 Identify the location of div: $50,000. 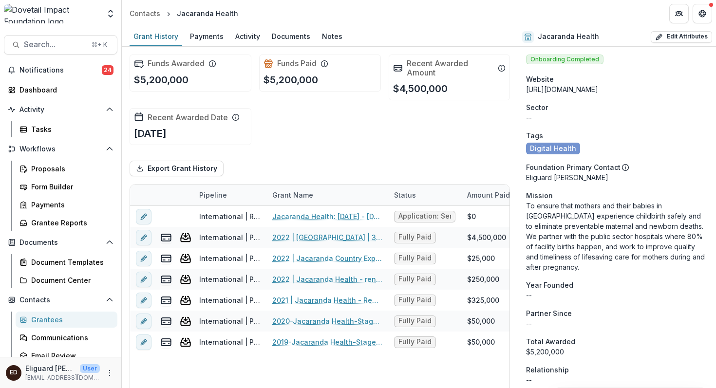
(481, 342).